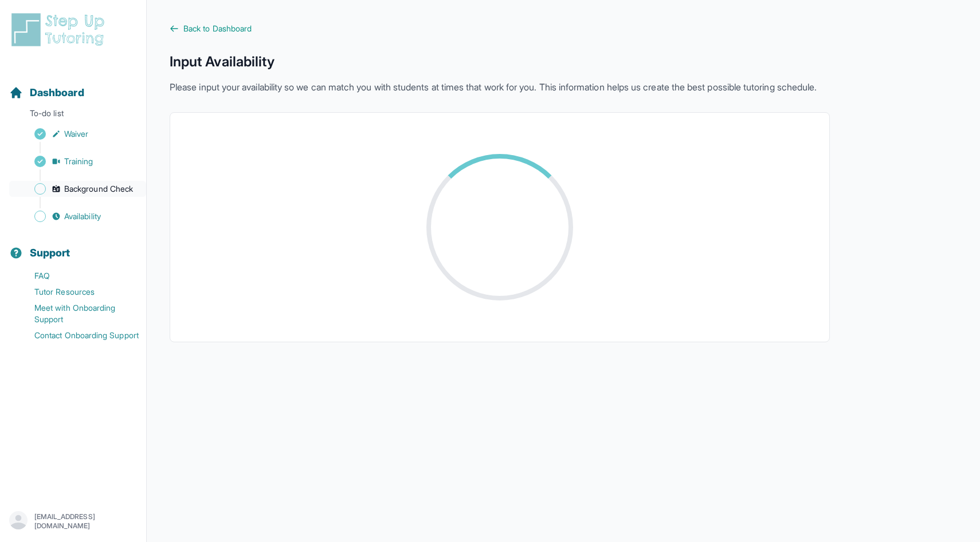  Describe the element at coordinates (77, 161) in the screenshot. I see `a: Training` at that location.